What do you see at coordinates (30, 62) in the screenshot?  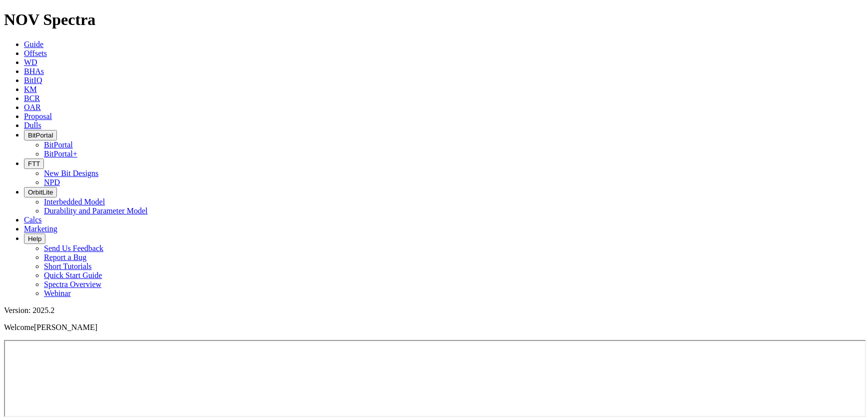 I see `a: WD` at bounding box center [30, 62].